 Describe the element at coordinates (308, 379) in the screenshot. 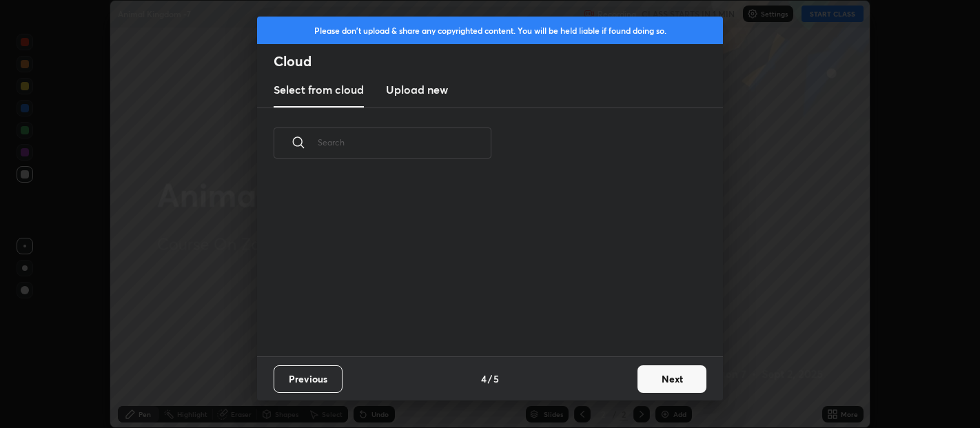

I see `button: Previous` at that location.